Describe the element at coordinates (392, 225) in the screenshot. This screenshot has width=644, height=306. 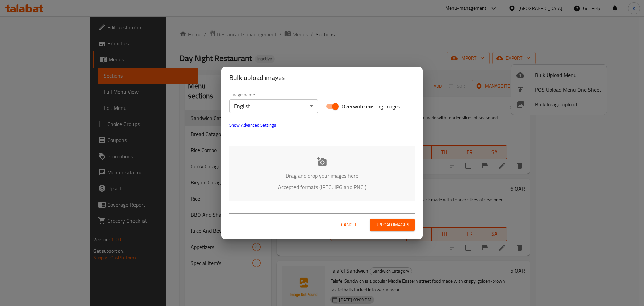
I see `span: Upload images` at that location.